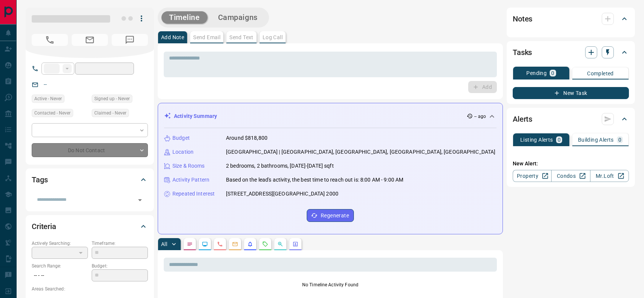 The height and width of the screenshot is (298, 644). Describe the element at coordinates (570, 164) in the screenshot. I see `p: New Alert:` at that location.